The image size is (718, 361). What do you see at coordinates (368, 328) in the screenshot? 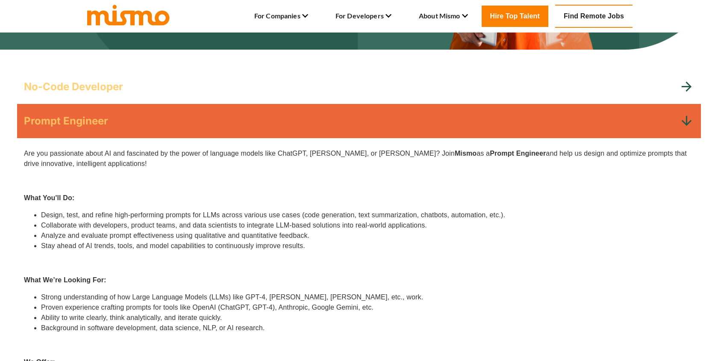
I see `li: Background in software development, data science, NLP, or AI research.` at bounding box center [368, 328].